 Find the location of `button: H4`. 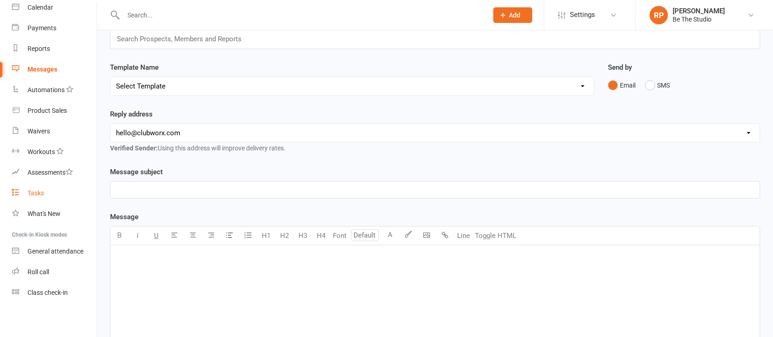

button: H4 is located at coordinates (321, 236).